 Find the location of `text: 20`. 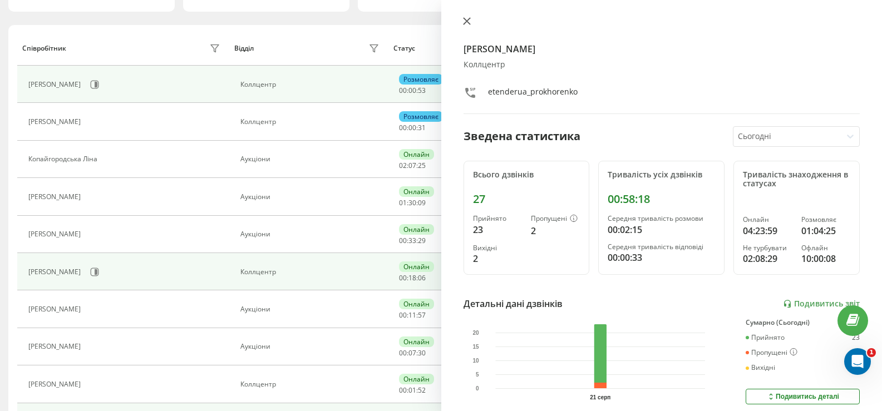

text: 20 is located at coordinates (476, 333).